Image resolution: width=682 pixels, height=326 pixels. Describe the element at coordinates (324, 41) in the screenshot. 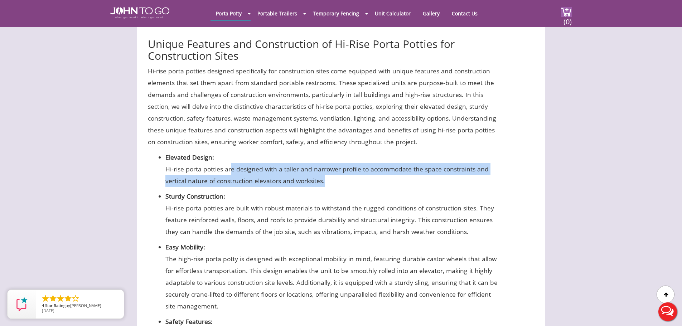

I see `h2: Unique Features and Construction of Hi-Rise Porta Potties for Construction Sites` at that location.